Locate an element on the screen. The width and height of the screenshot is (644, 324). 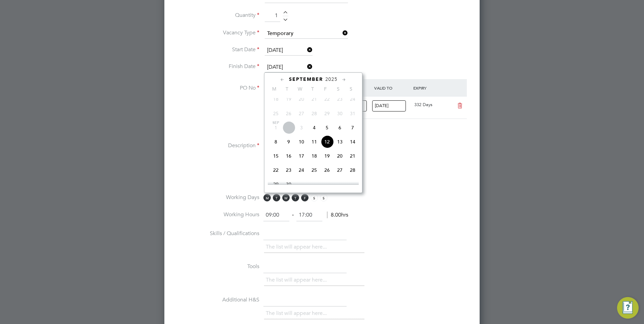
span: 1 is located at coordinates (276, 128).